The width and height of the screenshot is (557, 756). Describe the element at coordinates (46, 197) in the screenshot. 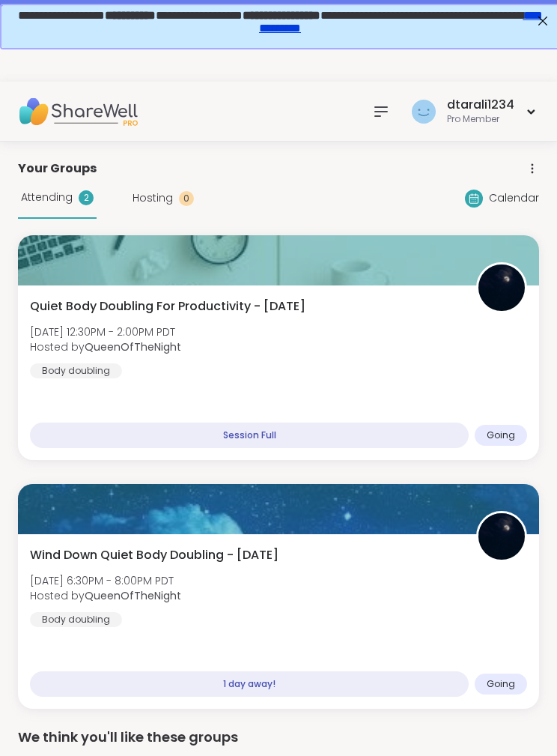

I see `span: Attending` at that location.